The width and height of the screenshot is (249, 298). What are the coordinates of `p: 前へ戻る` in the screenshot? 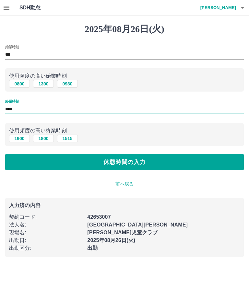 It's located at (124, 184).